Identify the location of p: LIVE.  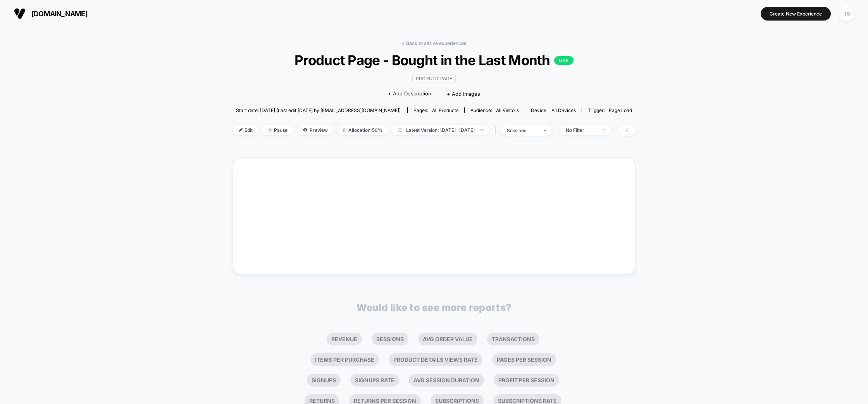
(564, 60).